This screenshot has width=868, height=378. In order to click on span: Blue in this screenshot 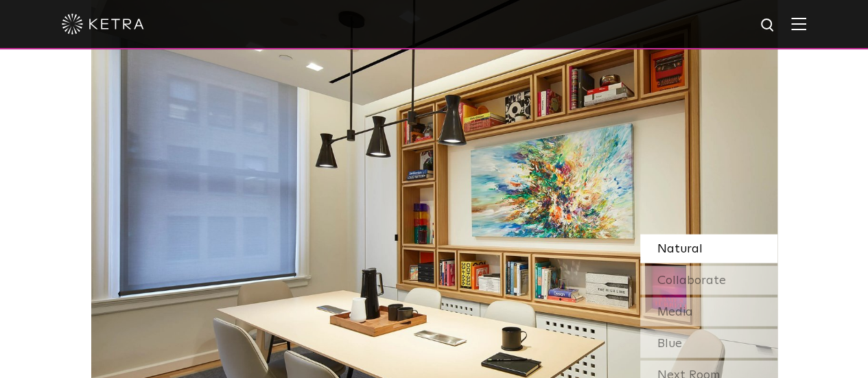, I will do `click(670, 343)`.